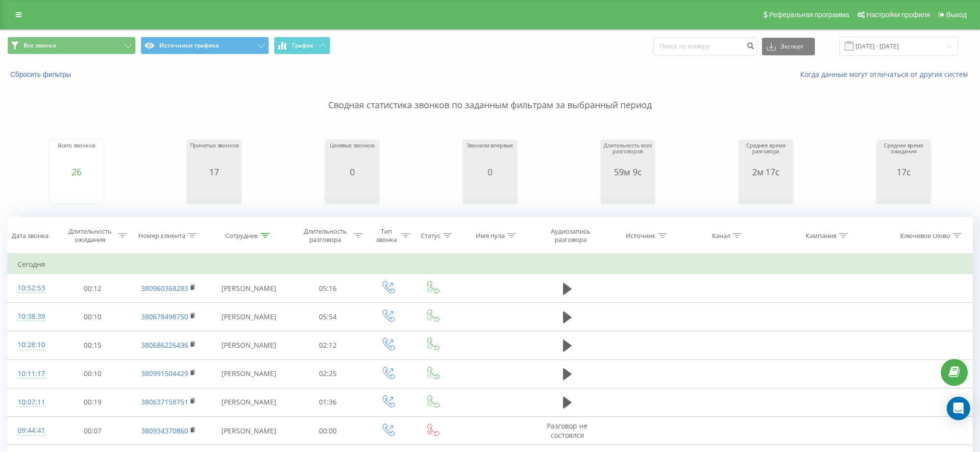 This screenshot has height=452, width=980. I want to click on div: Источник, so click(640, 235).